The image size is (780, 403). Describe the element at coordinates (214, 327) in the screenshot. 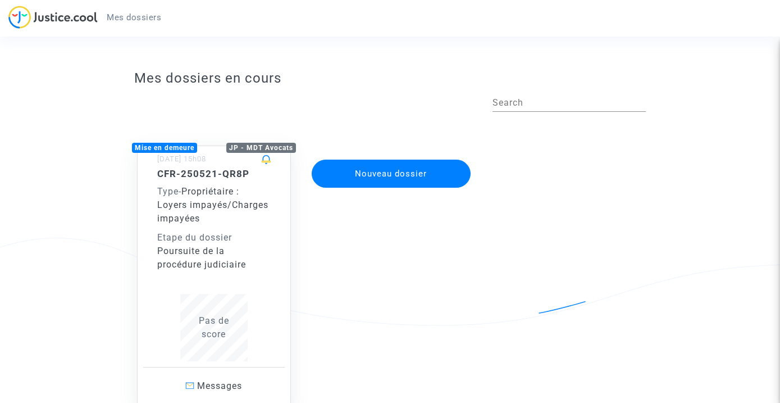

I see `span: Pas de score` at that location.